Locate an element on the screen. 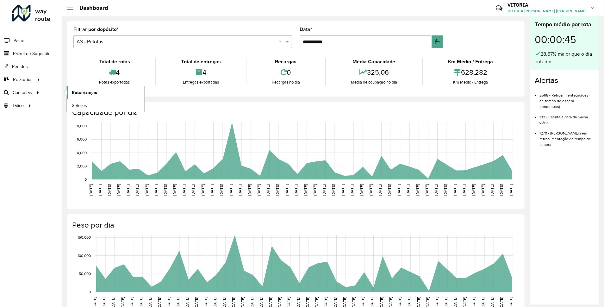 This screenshot has height=307, width=604. div: Tempo médio por rota is located at coordinates (564, 24).